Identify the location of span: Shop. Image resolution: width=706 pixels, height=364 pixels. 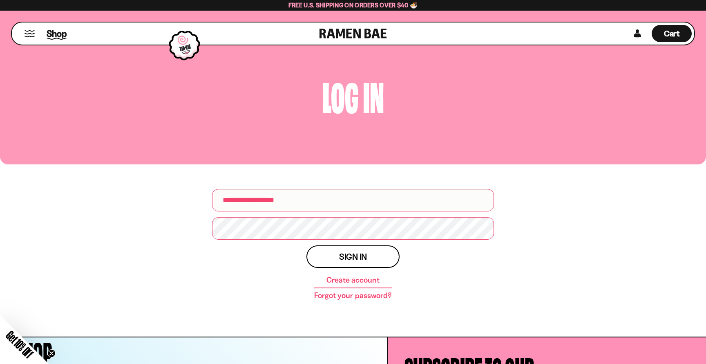
(56, 34).